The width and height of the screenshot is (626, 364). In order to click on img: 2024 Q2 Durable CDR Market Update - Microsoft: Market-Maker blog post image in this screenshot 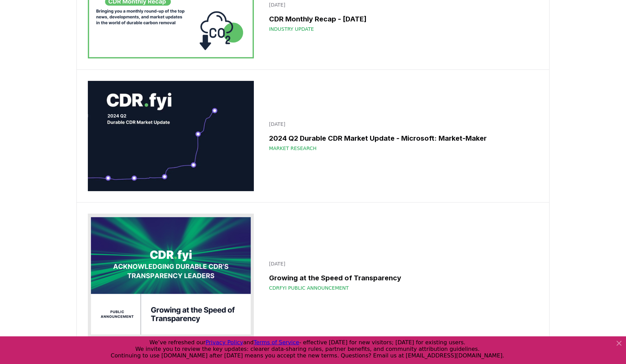, I will do `click(171, 136)`.